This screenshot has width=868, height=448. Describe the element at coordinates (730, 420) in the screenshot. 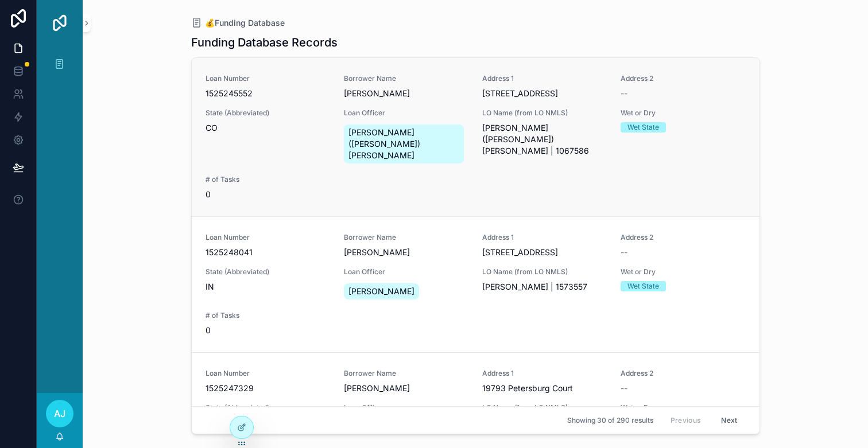

I see `button: Next` at that location.